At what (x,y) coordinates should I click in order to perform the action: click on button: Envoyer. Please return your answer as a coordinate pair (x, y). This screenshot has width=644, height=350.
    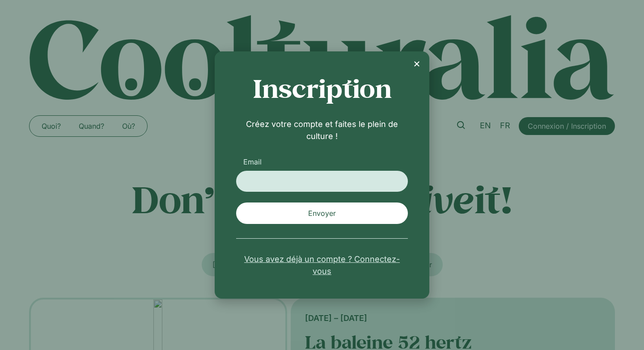
    Looking at the image, I should click on (322, 213).